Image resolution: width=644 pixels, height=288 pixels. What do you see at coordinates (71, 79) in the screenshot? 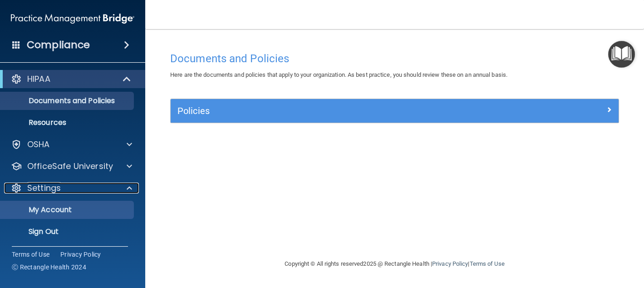
I see `a: HIPAA` at bounding box center [71, 79].